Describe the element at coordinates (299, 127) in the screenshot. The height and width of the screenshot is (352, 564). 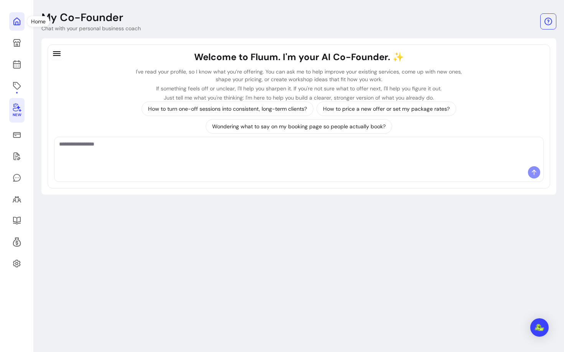
I see `p: Wondering what to say on my booking page so people actually book?` at that location.